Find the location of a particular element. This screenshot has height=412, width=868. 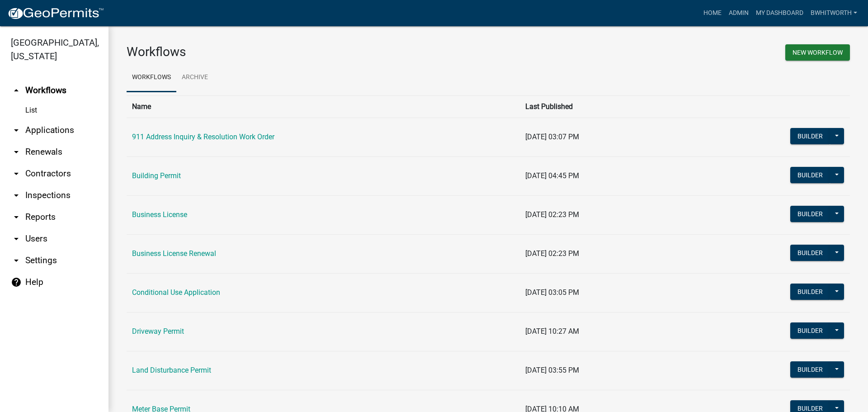

a: Home is located at coordinates (713, 13).